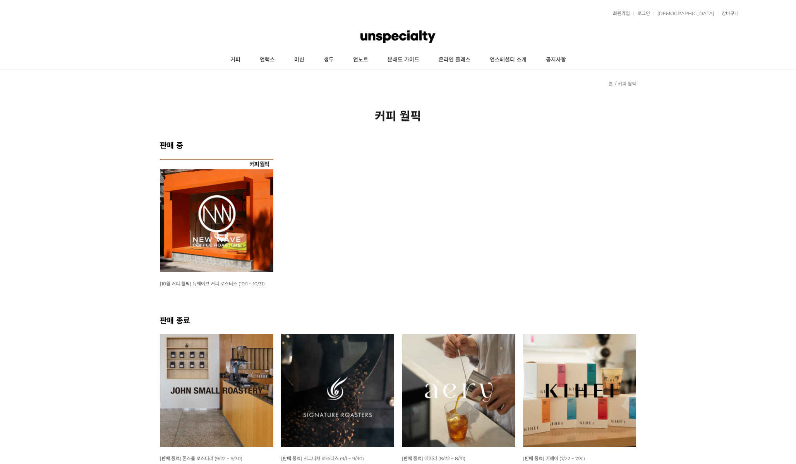 The image size is (796, 464). I want to click on span: [10월 커피 월픽] 뉴웨이브 커피 로스터스 (10/1 ~ 10/31), so click(212, 284).